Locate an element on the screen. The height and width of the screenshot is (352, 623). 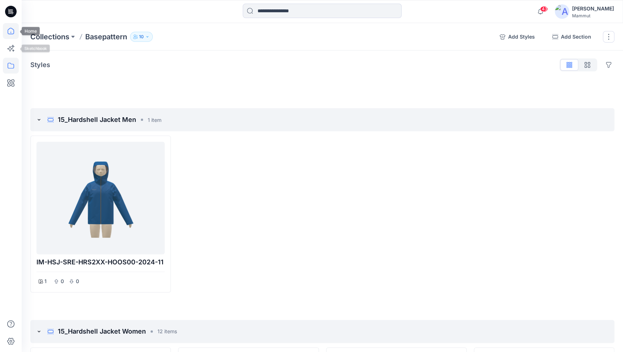
img: avatar is located at coordinates (562, 12).